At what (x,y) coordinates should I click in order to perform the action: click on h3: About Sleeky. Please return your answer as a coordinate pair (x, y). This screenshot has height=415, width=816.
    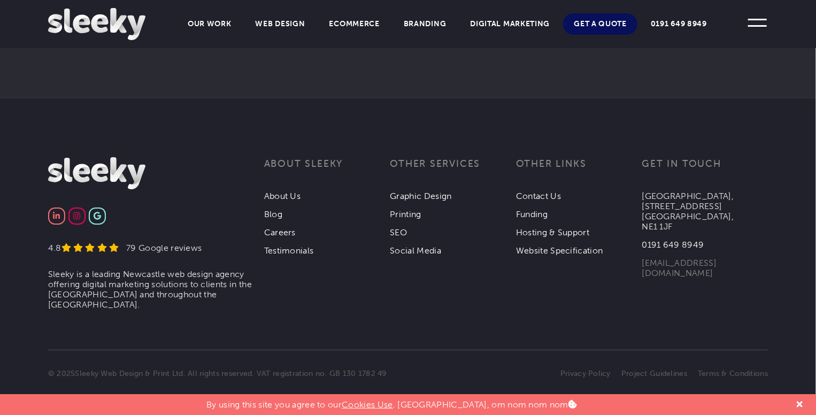
    Looking at the image, I should click on (327, 170).